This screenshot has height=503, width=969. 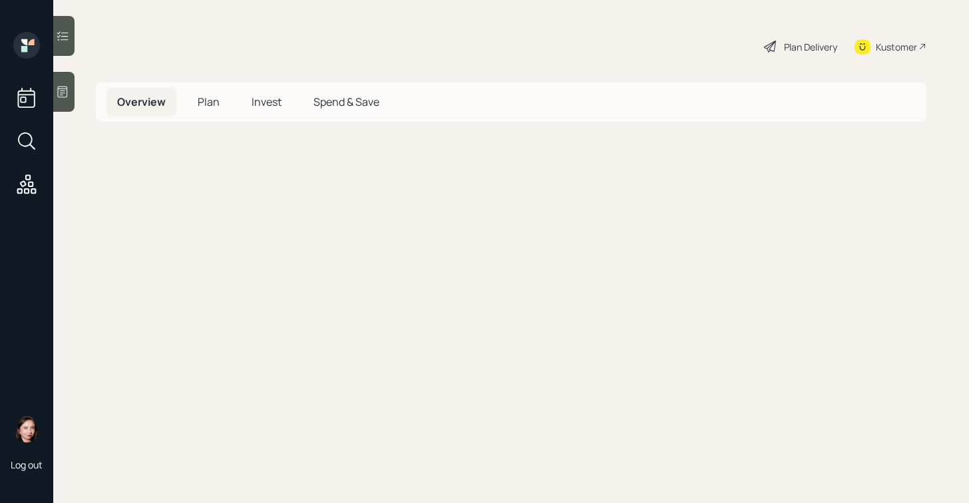 I want to click on div: Kustomer, so click(x=897, y=47).